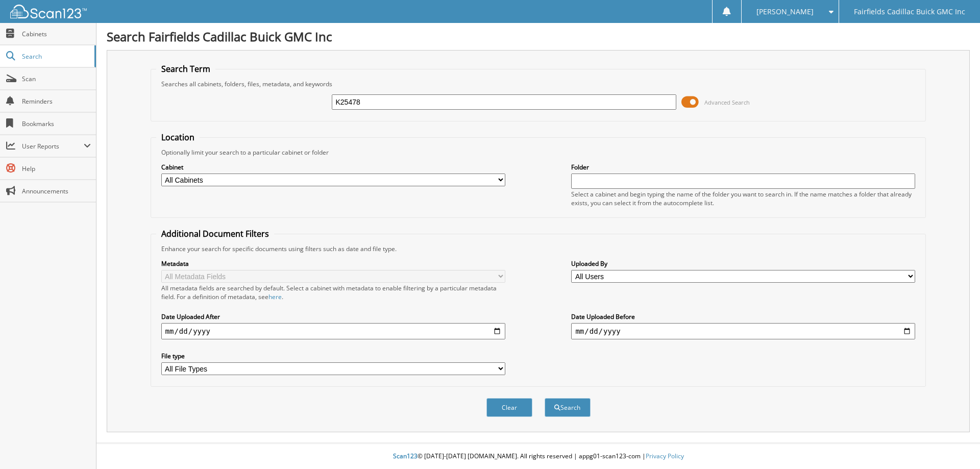 The width and height of the screenshot is (980, 469). Describe the element at coordinates (510, 407) in the screenshot. I see `button: Clear` at that location.